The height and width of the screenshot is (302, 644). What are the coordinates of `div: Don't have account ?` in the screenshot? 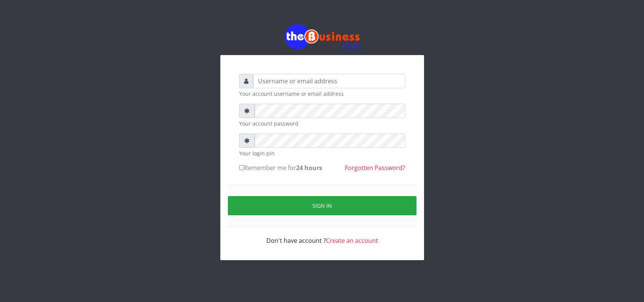 It's located at (322, 236).